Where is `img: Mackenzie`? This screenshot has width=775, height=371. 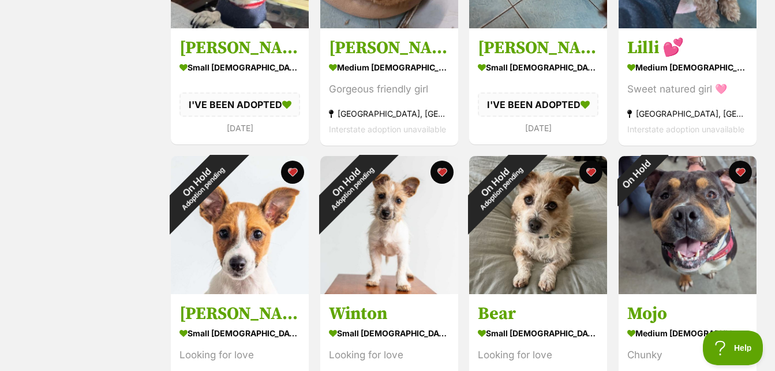
img: Mackenzie is located at coordinates (240, 225).